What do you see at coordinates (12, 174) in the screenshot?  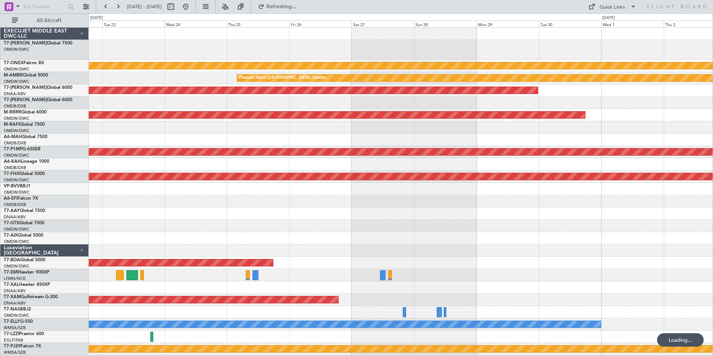 I see `span: T7-FHX` at bounding box center [12, 174].